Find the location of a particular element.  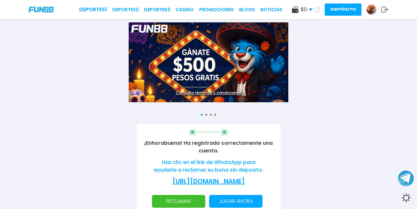

a: Promociones is located at coordinates (216, 10).